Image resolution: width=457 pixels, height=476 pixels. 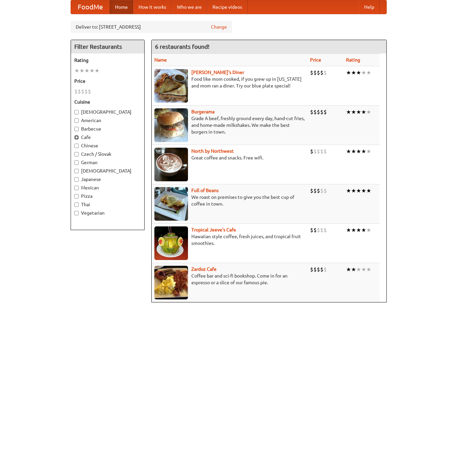 What do you see at coordinates (229, 158) in the screenshot?
I see `p: Great coffee and snacks. Free wifi.` at bounding box center [229, 158].